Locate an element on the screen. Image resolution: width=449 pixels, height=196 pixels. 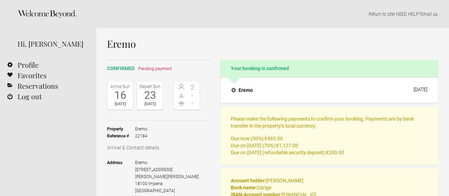
p: | NEED HELP? . is located at coordinates (273, 14).